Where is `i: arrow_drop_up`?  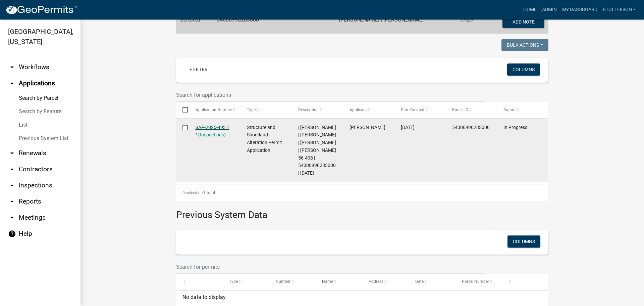
i: arrow_drop_up is located at coordinates (12, 83).